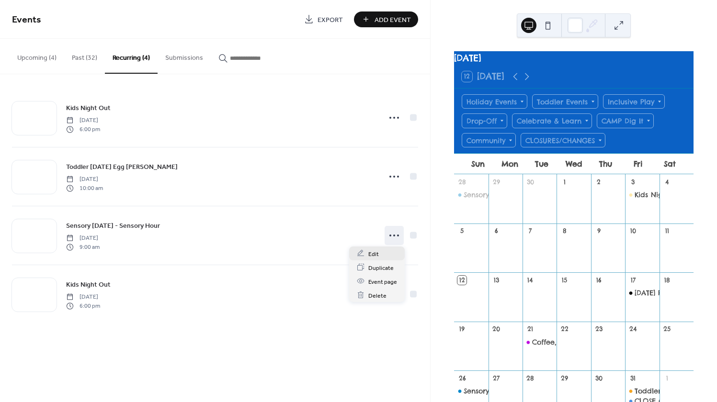 The image size is (717, 402). Describe the element at coordinates (373, 254) in the screenshot. I see `span: Edit` at that location.